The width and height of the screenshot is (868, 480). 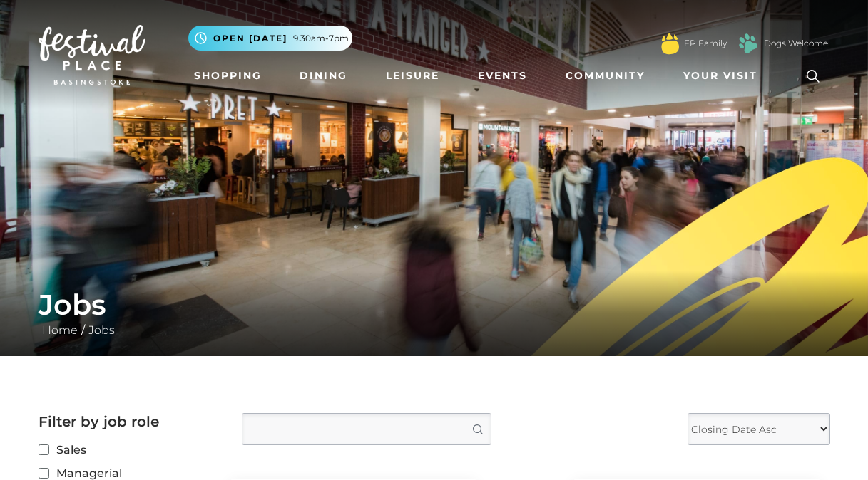 What do you see at coordinates (797, 43) in the screenshot?
I see `a: Dogs Welcome!` at bounding box center [797, 43].